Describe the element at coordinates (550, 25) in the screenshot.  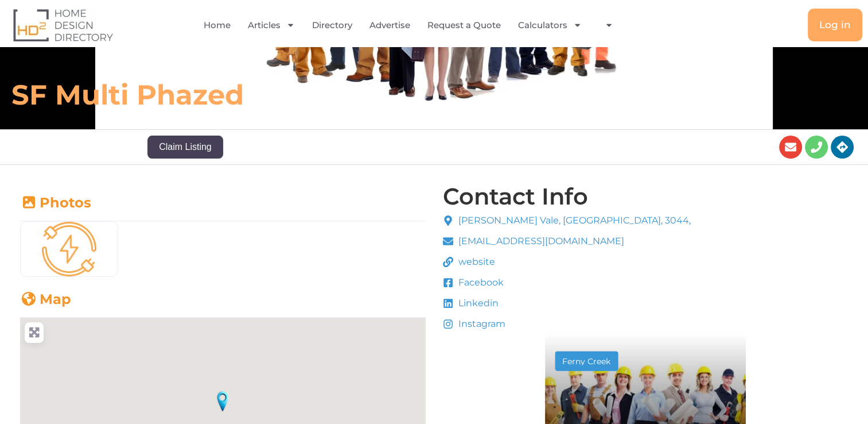
I see `a: Calculators` at that location.